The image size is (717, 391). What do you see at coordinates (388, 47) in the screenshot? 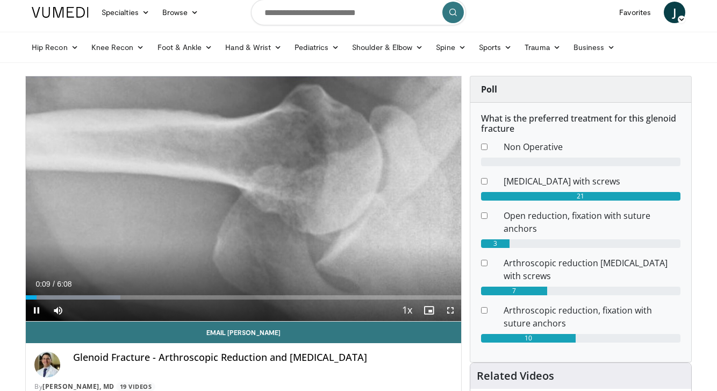
I see `a: Shoulder & Elbow` at bounding box center [388, 47].